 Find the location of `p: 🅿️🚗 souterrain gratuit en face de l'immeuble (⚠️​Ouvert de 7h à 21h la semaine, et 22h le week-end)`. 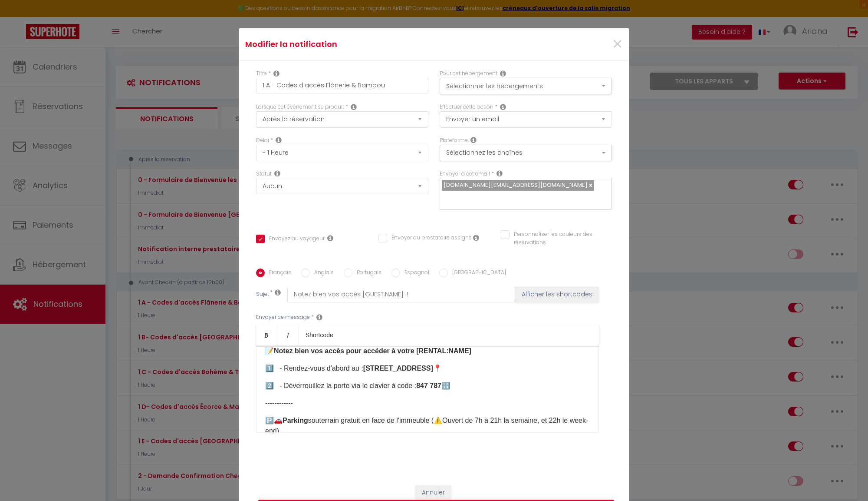

p: 🅿️🚗 souterrain gratuit en face de l'immeuble (⚠️​Ouvert de 7h à 21h la semaine, et 22h le week-end) is located at coordinates (427, 426).